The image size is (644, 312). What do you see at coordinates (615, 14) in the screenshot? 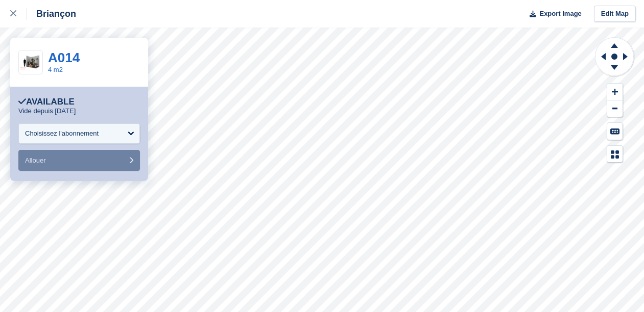
I see `a: Edit Map` at bounding box center [615, 14].